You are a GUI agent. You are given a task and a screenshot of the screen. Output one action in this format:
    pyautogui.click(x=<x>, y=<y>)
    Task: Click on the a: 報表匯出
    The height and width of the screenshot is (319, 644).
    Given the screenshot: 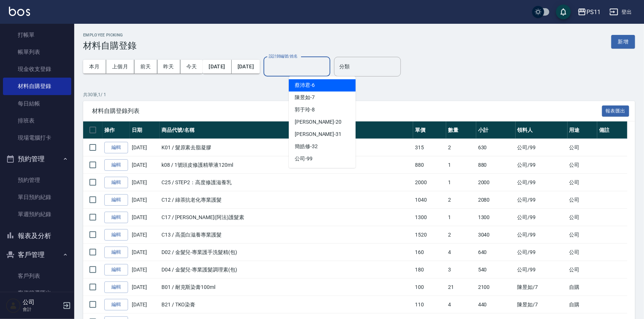 What is the action you would take?
    pyautogui.click(x=616, y=111)
    